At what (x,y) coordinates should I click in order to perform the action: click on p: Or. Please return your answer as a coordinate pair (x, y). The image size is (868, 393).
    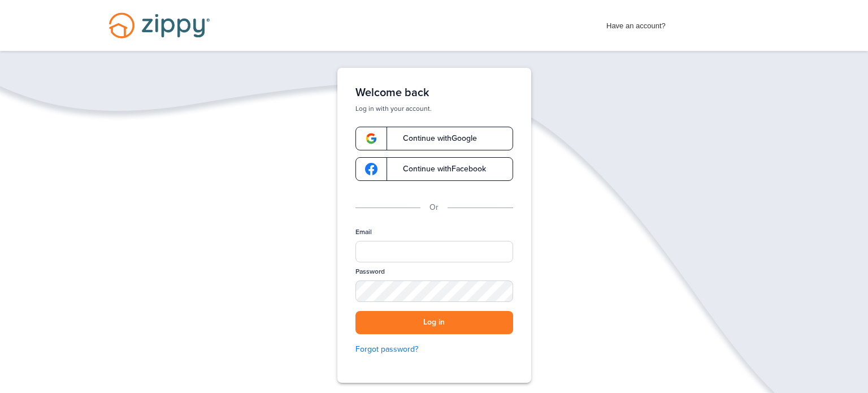
    Looking at the image, I should click on (434, 208).